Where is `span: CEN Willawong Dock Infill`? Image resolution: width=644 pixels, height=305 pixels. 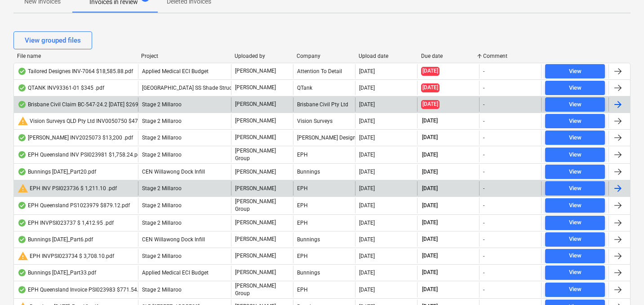 span: CEN Willawong Dock Infill is located at coordinates (173, 240).